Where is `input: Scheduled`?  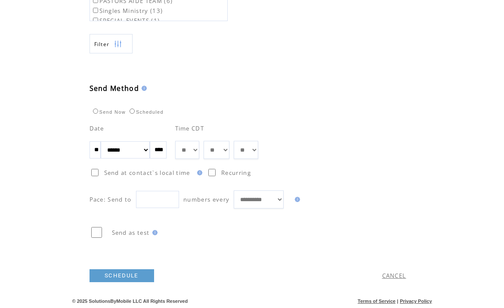
input: Scheduled is located at coordinates (132, 111).